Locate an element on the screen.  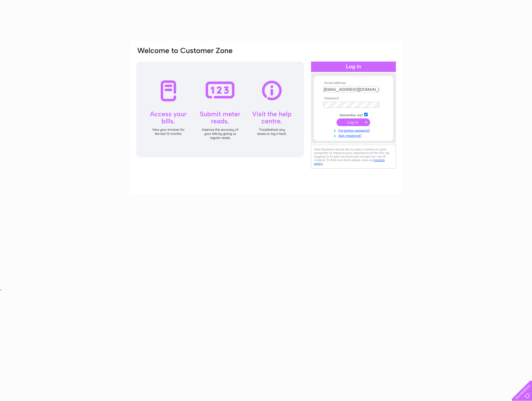
a: Forgotten password? is located at coordinates (354, 130).